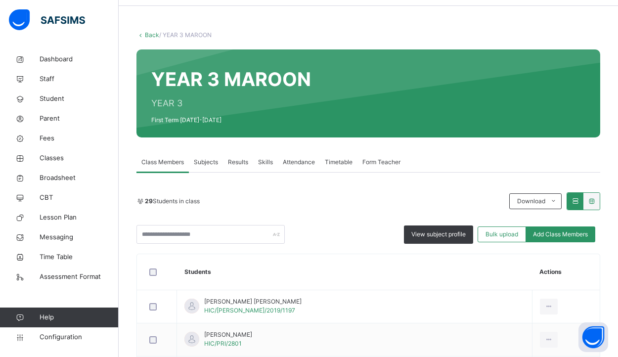  Describe the element at coordinates (79, 257) in the screenshot. I see `span: Time Table` at that location.